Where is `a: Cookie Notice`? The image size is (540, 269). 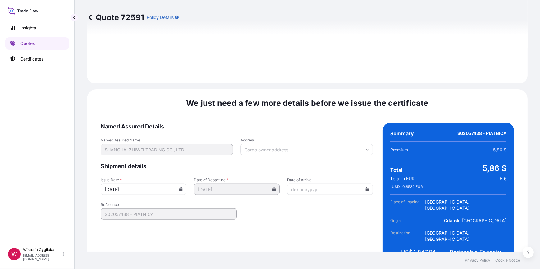
a: Cookie Notice is located at coordinates (507, 260).